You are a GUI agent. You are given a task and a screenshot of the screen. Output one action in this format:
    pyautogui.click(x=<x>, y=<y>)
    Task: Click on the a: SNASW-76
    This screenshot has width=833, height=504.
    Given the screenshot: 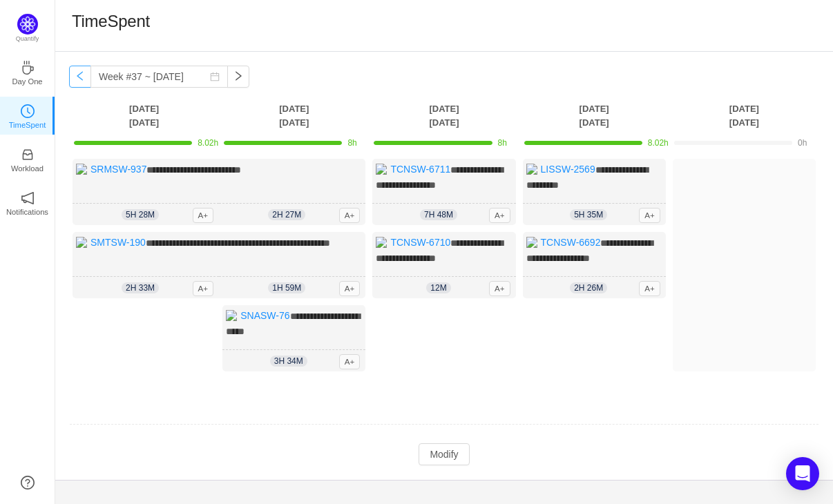 What is the action you would take?
    pyautogui.click(x=265, y=316)
    